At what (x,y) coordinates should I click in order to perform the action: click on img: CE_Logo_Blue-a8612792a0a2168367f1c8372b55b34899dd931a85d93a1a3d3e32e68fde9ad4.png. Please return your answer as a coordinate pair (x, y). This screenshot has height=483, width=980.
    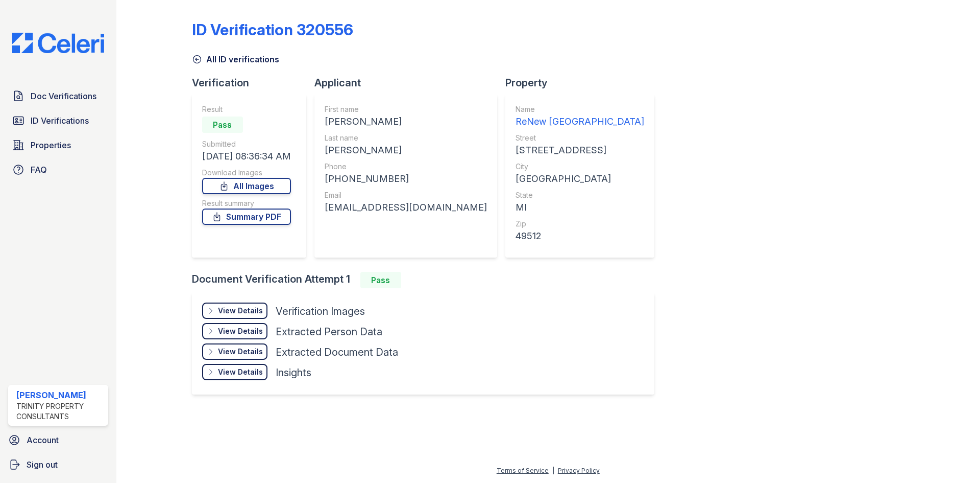
    Looking at the image, I should click on (58, 43).